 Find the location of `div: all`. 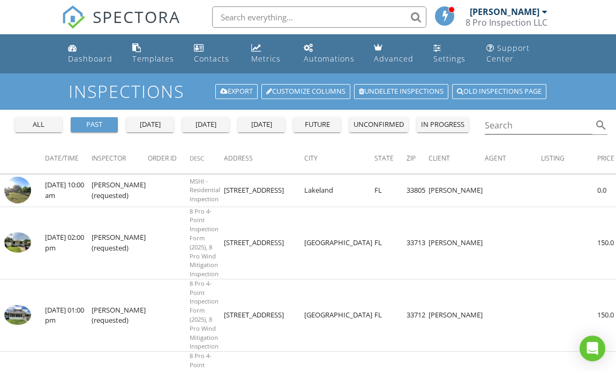

div: all is located at coordinates (39, 125).